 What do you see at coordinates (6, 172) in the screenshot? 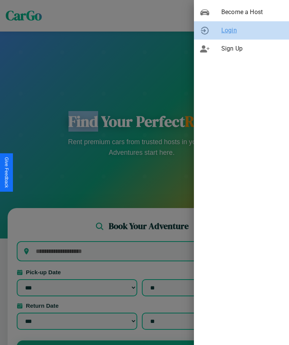
I see `div: Give Feedback` at bounding box center [6, 172].